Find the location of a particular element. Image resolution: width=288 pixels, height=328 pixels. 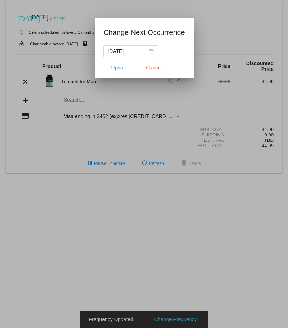

input: Select date is located at coordinates (127, 51).